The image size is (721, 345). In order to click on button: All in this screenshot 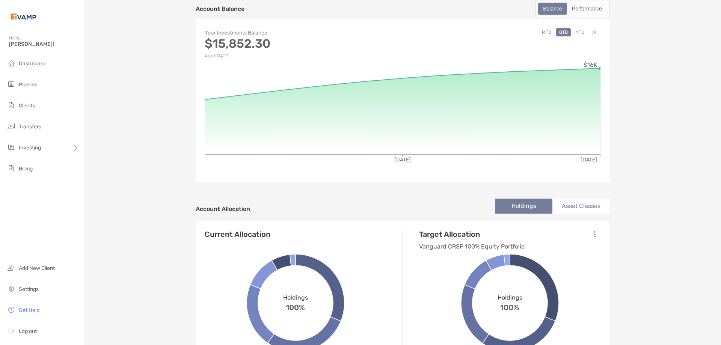, I will do `click(595, 32)`.